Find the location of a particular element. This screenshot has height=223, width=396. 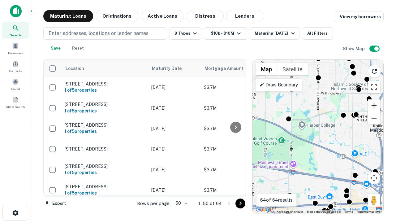

a: View my borrowers is located at coordinates (359, 17).